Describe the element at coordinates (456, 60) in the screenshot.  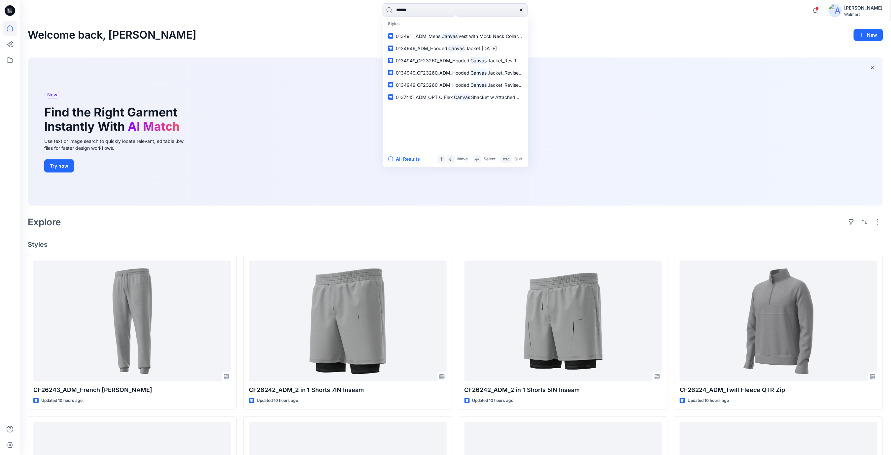
I see `a: 0134949_CF23260_ADM_HoodedCanvasJacket_Rev-12-12-2023` at that location.